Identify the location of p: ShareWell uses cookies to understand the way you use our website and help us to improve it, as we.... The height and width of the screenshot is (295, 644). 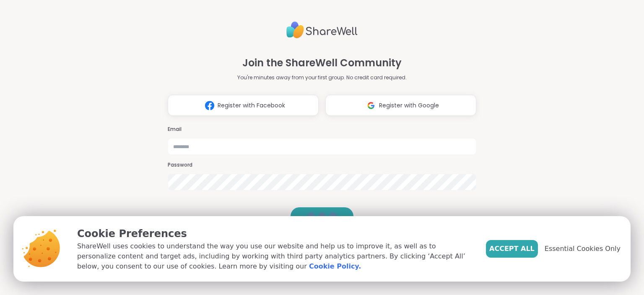
(275, 256).